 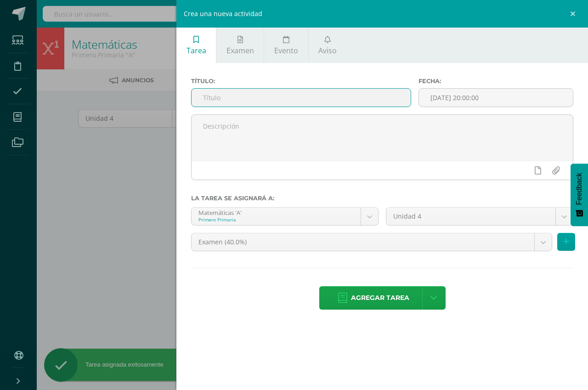 What do you see at coordinates (301, 97) in the screenshot?
I see `input: Título` at bounding box center [301, 97].